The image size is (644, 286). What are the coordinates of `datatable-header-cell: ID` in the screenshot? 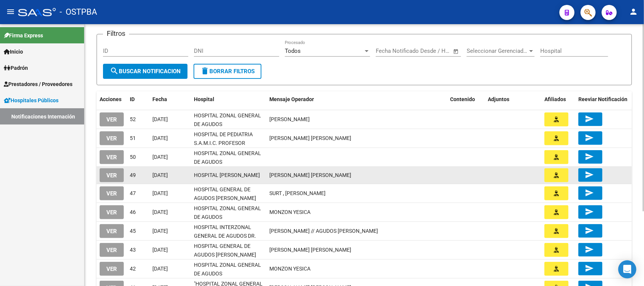 It's located at (138, 99).